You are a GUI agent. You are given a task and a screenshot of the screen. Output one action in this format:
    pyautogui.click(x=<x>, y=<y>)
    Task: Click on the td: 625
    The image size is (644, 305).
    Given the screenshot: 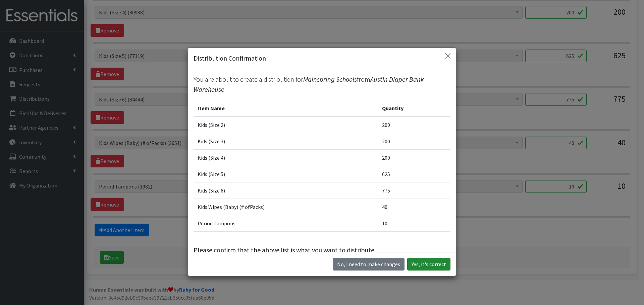 What is the action you would take?
    pyautogui.click(x=414, y=174)
    